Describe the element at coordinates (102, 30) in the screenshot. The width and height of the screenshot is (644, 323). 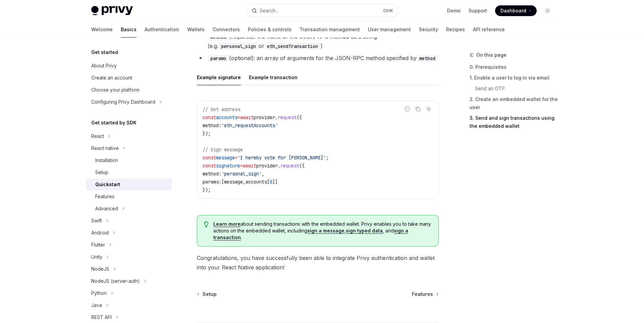
I see `a: Welcome` at that location.